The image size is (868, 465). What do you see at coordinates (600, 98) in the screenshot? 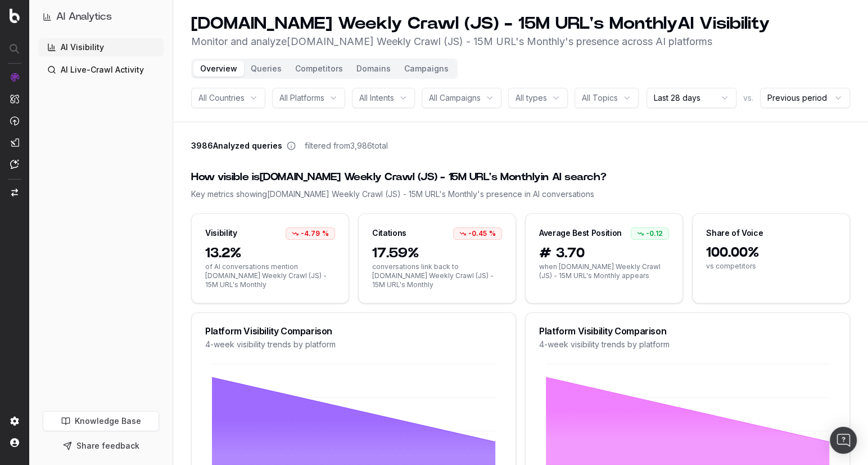
I see `span: All Topics` at bounding box center [600, 98].